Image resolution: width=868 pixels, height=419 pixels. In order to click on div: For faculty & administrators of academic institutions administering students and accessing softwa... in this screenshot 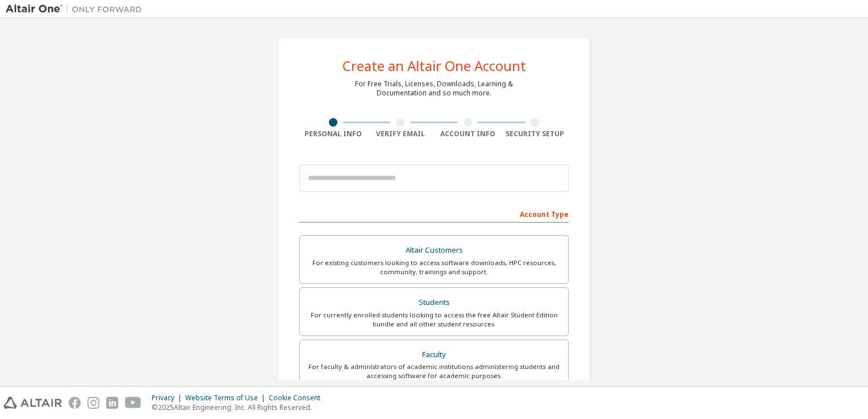, I will do `click(434, 371)`.